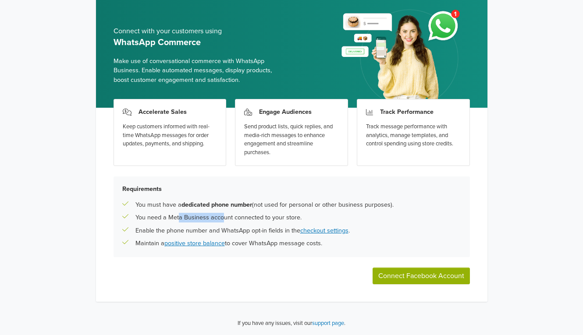  Describe the element at coordinates (264, 205) in the screenshot. I see `p: You must have a (not used for personal or other business purposes).` at that location.